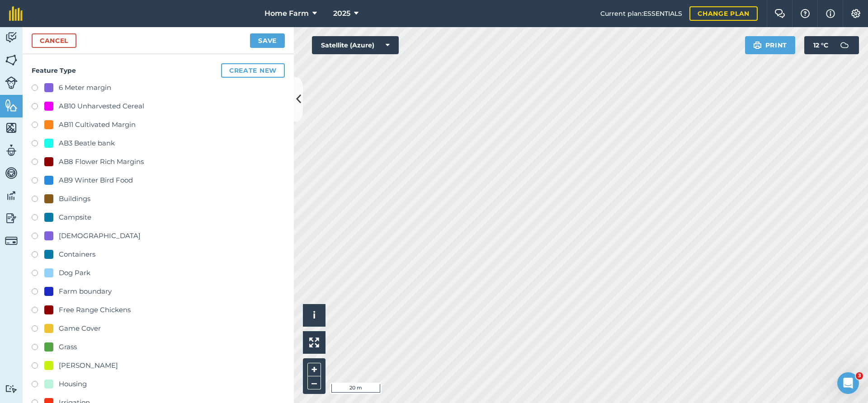 Image resolution: width=868 pixels, height=403 pixels. Describe the element at coordinates (253, 71) in the screenshot. I see `button: Create new` at that location.